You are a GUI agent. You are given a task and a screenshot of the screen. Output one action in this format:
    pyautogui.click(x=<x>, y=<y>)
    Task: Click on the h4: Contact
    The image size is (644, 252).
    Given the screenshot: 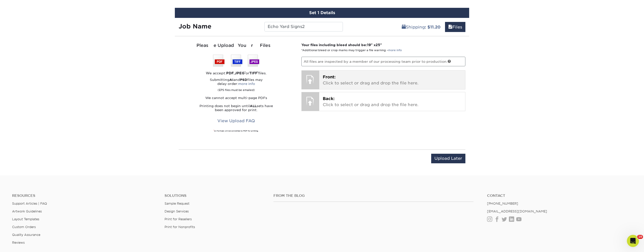 What is the action you would take?
    pyautogui.click(x=559, y=196)
    